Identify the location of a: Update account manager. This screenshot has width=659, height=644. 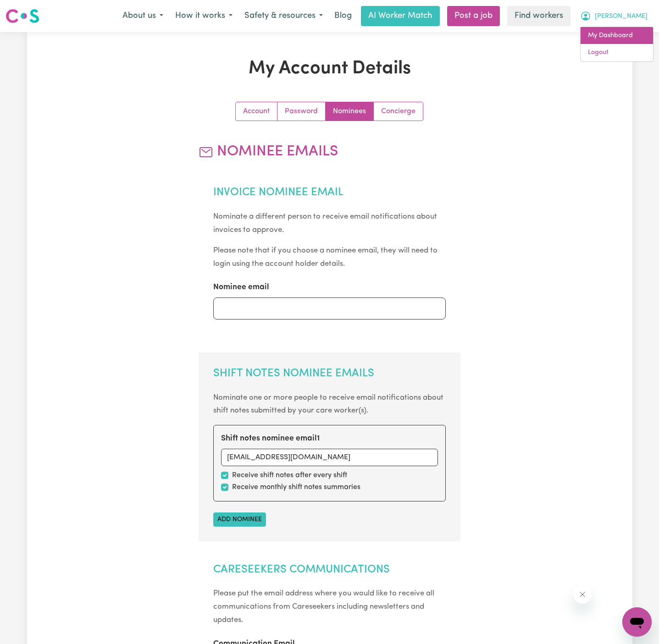
(398, 112).